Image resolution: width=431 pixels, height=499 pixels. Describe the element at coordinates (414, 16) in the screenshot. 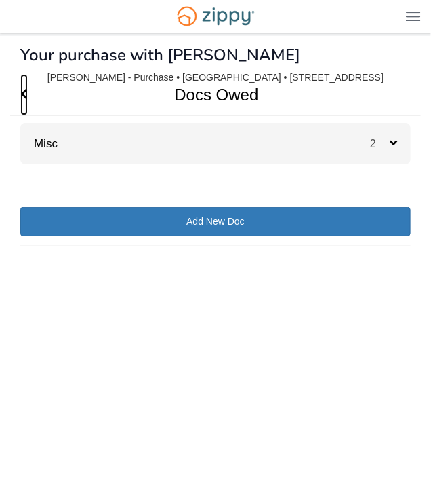

I see `img: Mobile Dropdown Menu` at that location.